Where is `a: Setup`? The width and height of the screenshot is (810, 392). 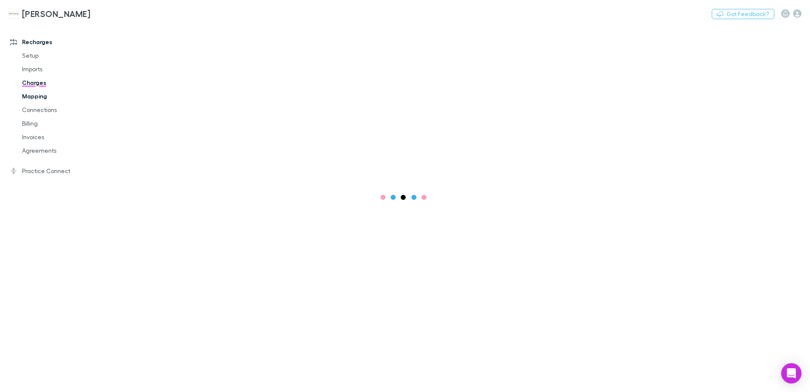 a: Setup is located at coordinates (64, 56).